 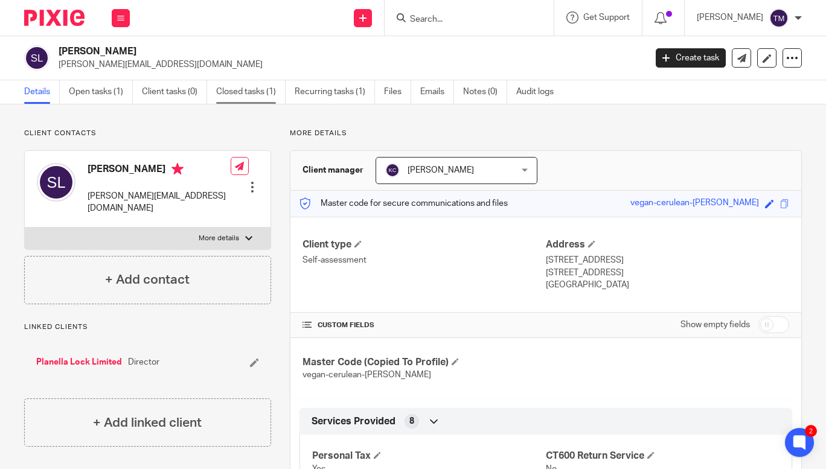 I want to click on a: Files, so click(x=397, y=92).